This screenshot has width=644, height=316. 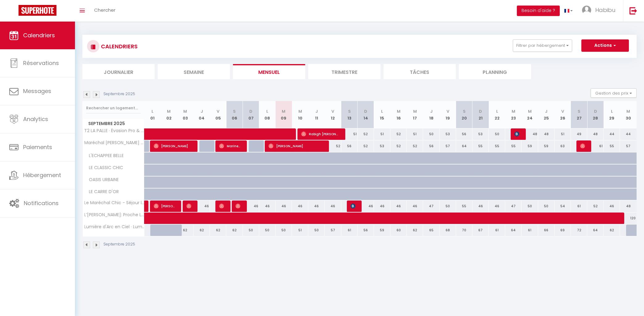 What do you see at coordinates (169, 114) in the screenshot?
I see `th: 02` at bounding box center [169, 114].